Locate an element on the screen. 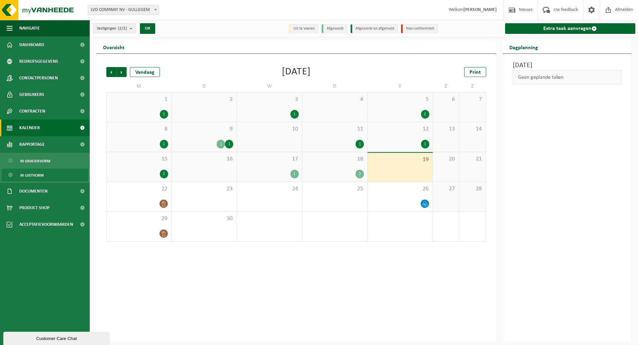 This screenshot has height=345, width=638. span: 8 is located at coordinates (139, 129).